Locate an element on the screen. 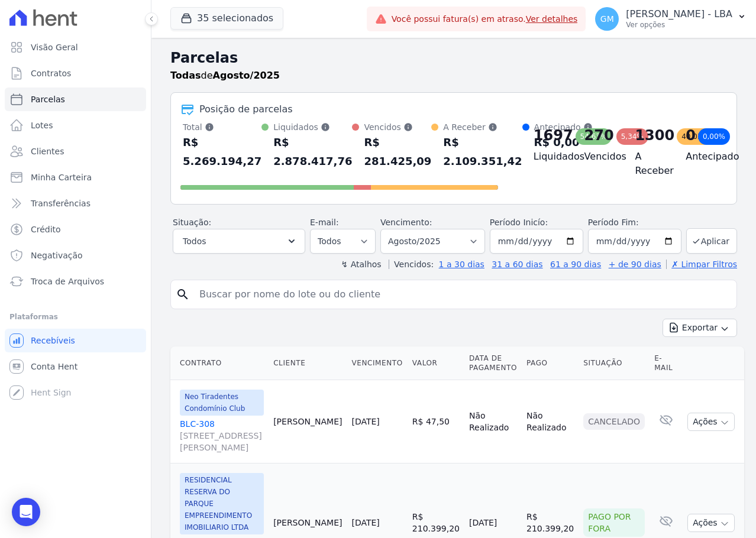 This screenshot has height=538, width=756. td: R$ 47,50 is located at coordinates (436, 422).